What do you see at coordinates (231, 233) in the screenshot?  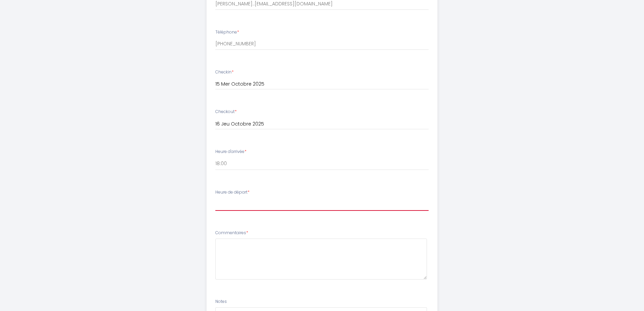 I see `label: Commentaires` at bounding box center [231, 233].